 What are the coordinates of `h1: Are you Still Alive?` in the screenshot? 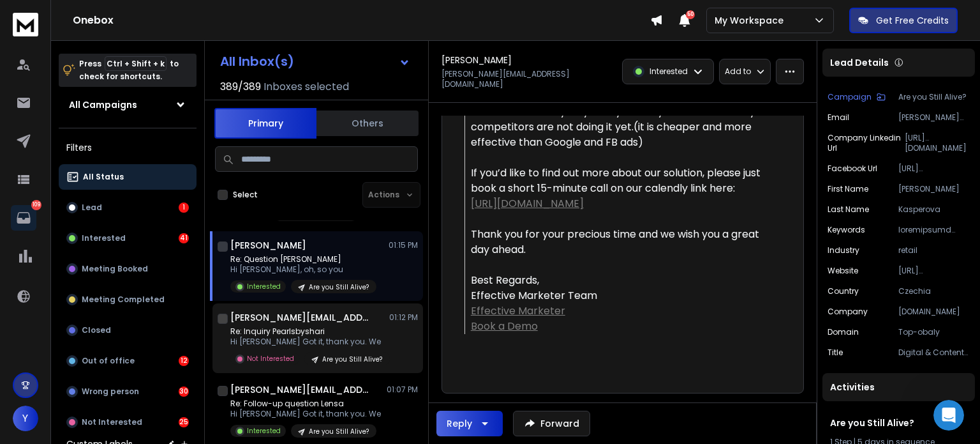 It's located at (898, 423).